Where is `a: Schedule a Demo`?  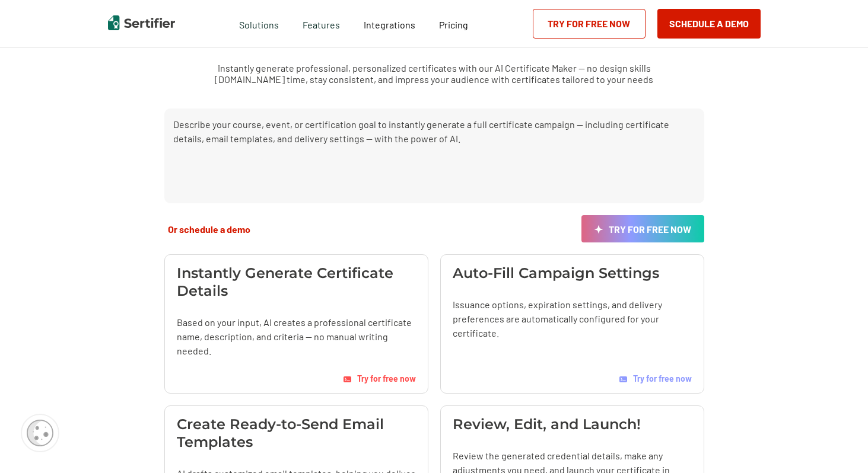 a: Schedule a Demo is located at coordinates (709, 24).